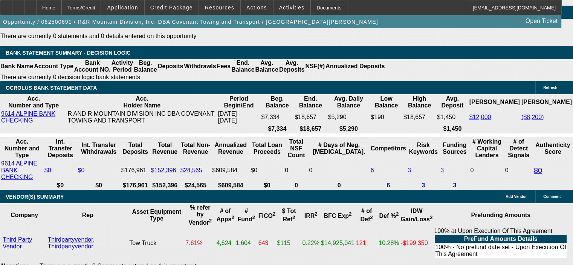 This screenshot has height=265, width=573. I want to click on a: ($8,200), so click(533, 117).